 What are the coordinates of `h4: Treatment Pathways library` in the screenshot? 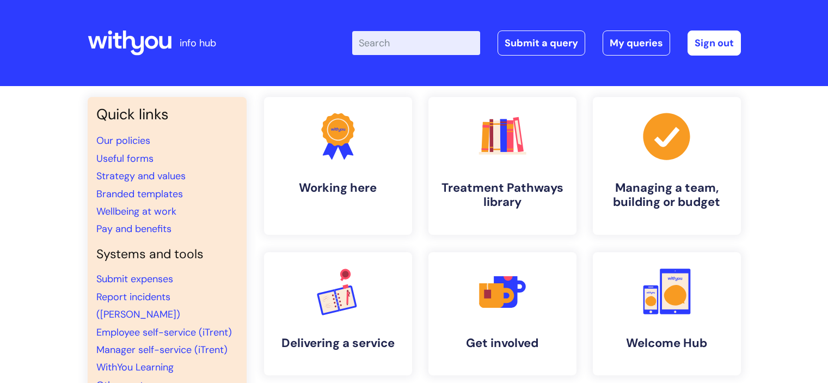 It's located at (503, 195).